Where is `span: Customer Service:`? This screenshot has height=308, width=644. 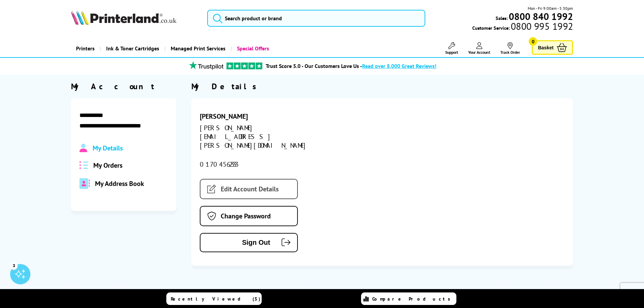
span: Customer Service: is located at coordinates (523, 27).